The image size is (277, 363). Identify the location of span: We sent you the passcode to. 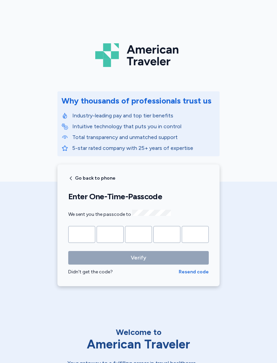
(120, 214).